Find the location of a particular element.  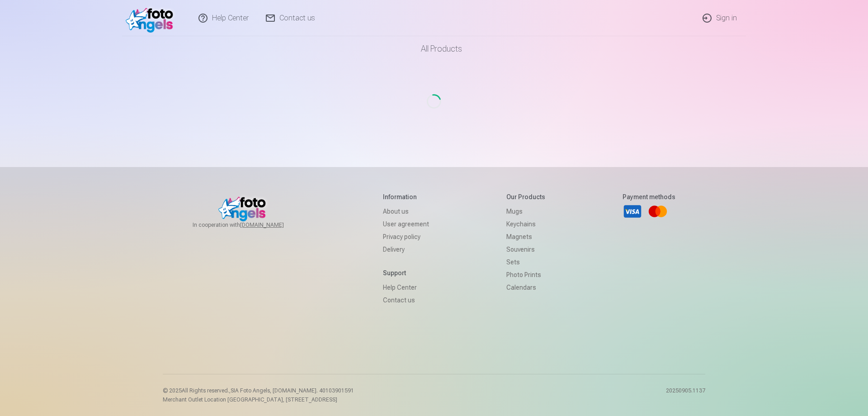

a: User agreement is located at coordinates (406, 224).